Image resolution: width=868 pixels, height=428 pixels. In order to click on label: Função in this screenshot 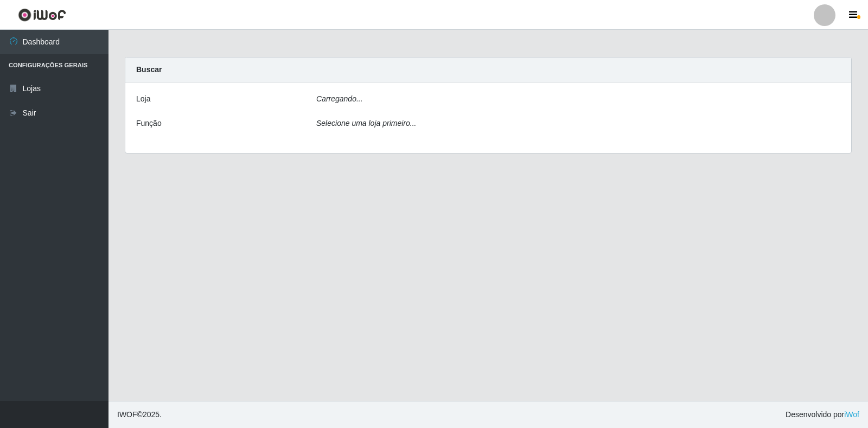, I will do `click(149, 123)`.